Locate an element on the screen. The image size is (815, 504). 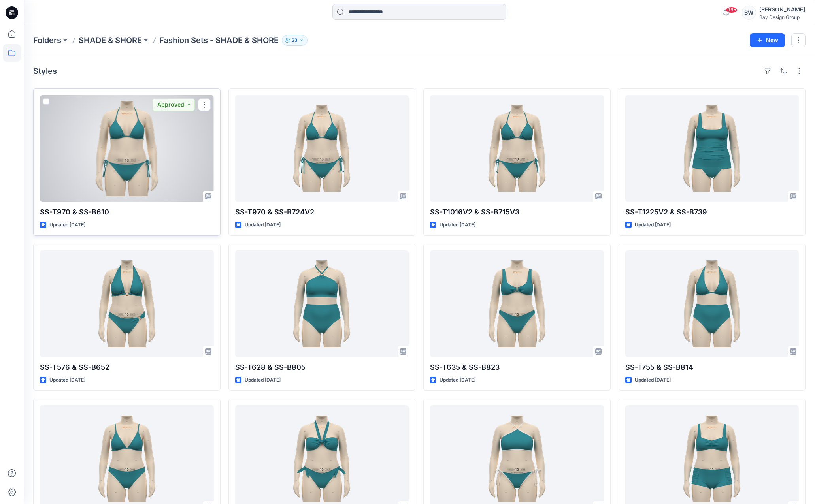
p: SS-T1016V2 & SS-B715V3 is located at coordinates (517, 213).